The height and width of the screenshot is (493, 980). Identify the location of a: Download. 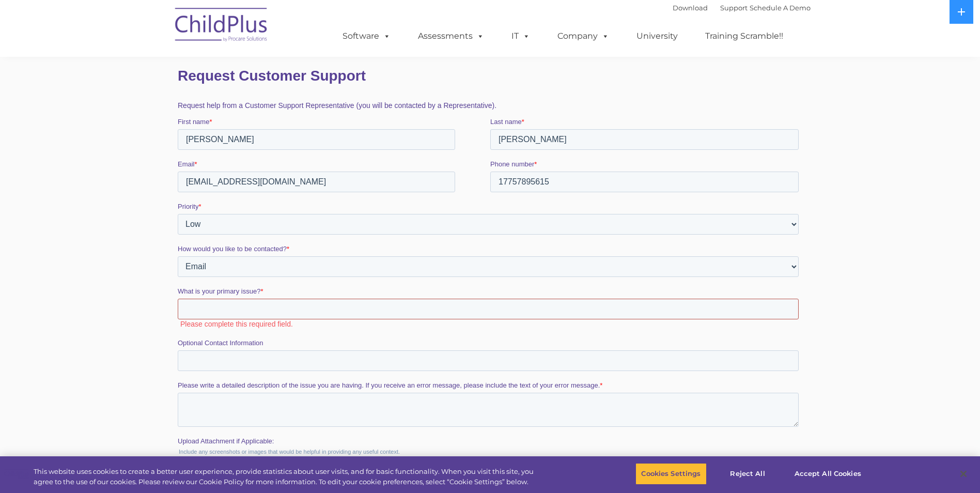
(691, 8).